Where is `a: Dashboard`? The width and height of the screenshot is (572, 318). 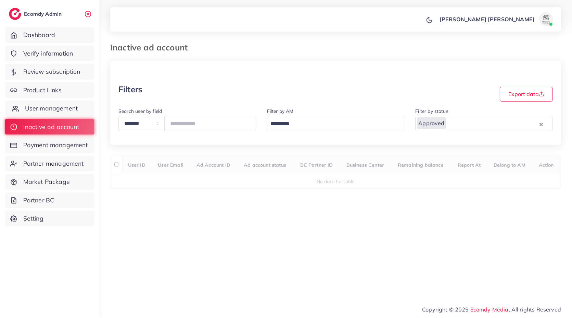
a: Dashboard is located at coordinates (50, 35).